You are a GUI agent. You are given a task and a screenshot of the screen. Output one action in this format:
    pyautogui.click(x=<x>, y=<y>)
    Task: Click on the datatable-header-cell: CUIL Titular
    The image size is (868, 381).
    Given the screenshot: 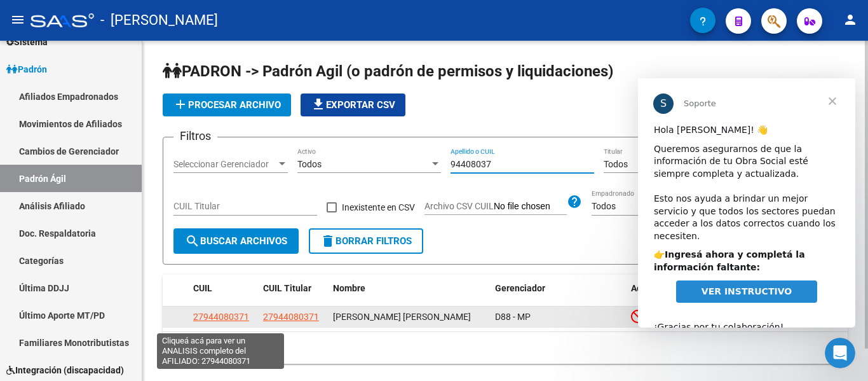 What is the action you would take?
    pyautogui.click(x=294, y=288)
    